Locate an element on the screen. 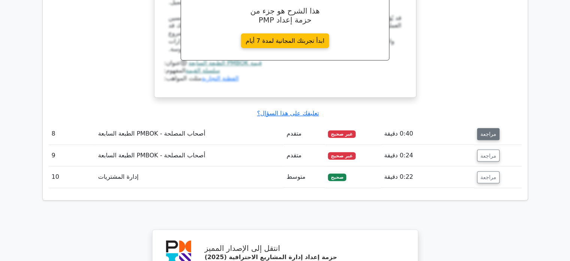  font: 9 is located at coordinates (54, 155).